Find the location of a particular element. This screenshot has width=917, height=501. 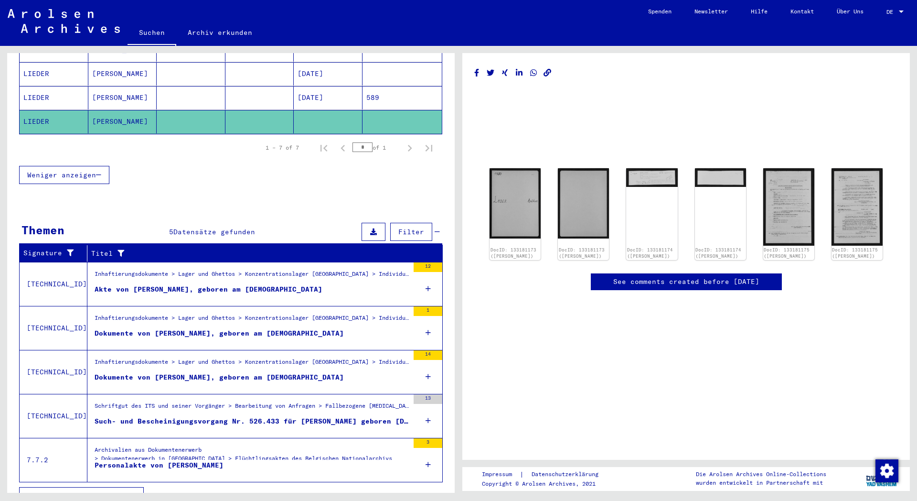

button: Share on LinkedIn is located at coordinates (519, 73).